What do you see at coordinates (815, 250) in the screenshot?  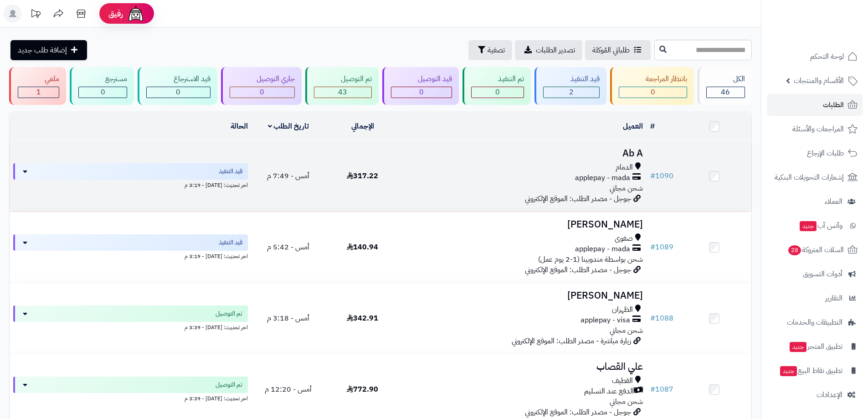 I see `a: السلات المتروكة28` at bounding box center [815, 250].